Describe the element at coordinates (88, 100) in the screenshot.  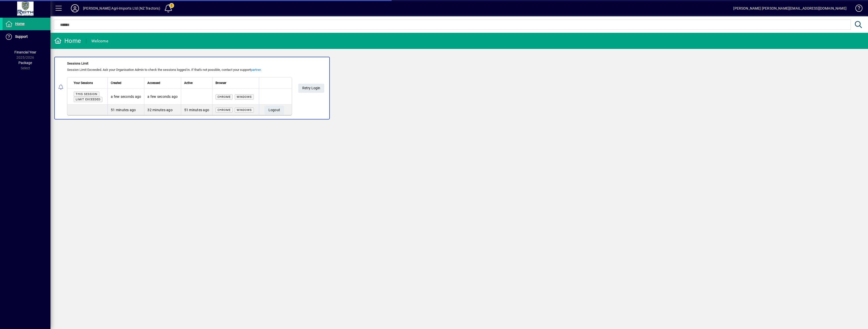
I see `span: Limit exceeded` at that location.